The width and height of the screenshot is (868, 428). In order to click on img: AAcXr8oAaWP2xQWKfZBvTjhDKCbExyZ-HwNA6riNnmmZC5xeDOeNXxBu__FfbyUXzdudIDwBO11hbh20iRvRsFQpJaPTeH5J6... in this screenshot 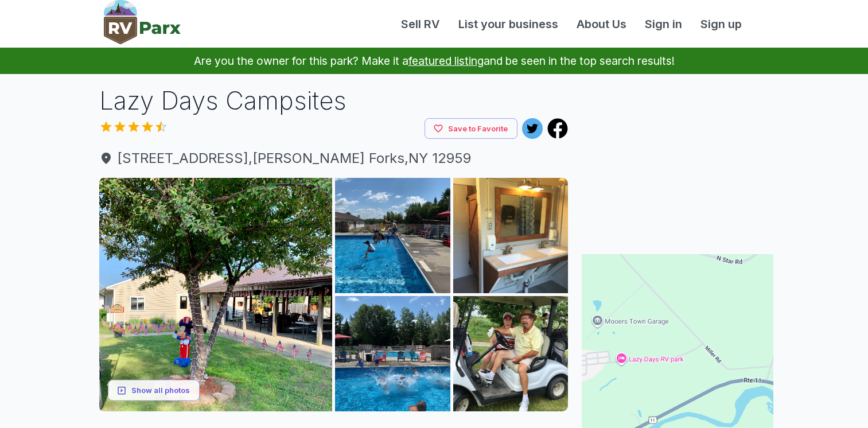, I will do `click(392, 235)`.